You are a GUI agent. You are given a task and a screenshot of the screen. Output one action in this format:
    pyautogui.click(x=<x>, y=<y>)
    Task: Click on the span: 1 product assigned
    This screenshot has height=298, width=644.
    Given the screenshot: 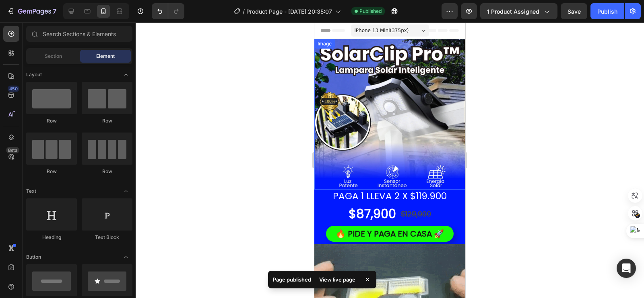 What is the action you would take?
    pyautogui.click(x=513, y=11)
    